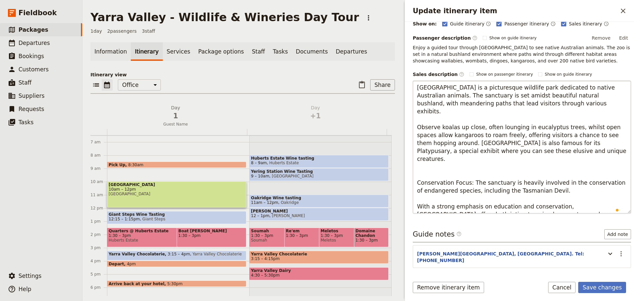  Describe the element at coordinates (624, 11) in the screenshot. I see `button: Close drawer` at that location.